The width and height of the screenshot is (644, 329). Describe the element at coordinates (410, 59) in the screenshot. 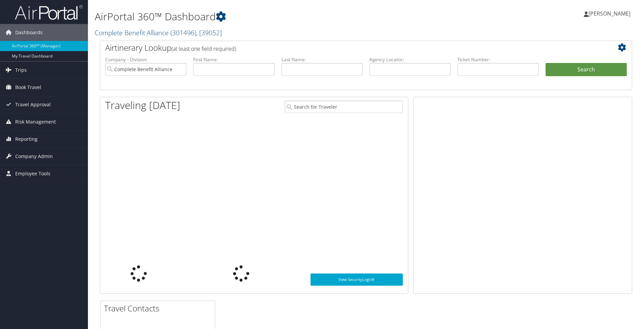

I see `label: Agency Locator:` at that location.